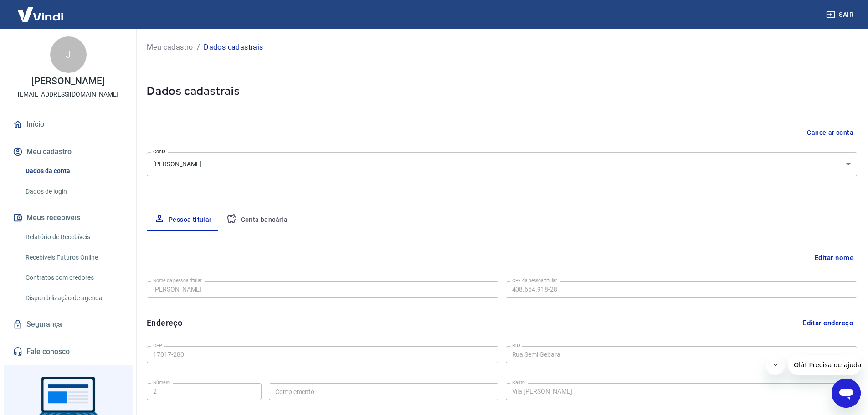  Describe the element at coordinates (502, 91) in the screenshot. I see `h5: Dados cadastrais` at that location.